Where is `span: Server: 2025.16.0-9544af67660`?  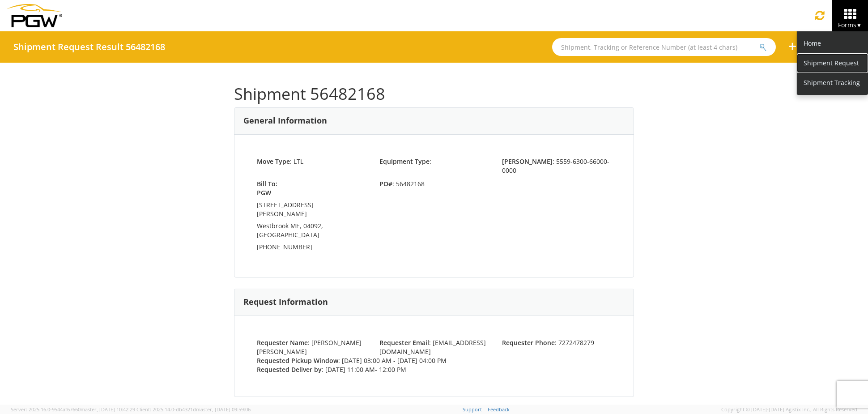 span: Server: 2025.16.0-9544af67660 is located at coordinates (73, 409).